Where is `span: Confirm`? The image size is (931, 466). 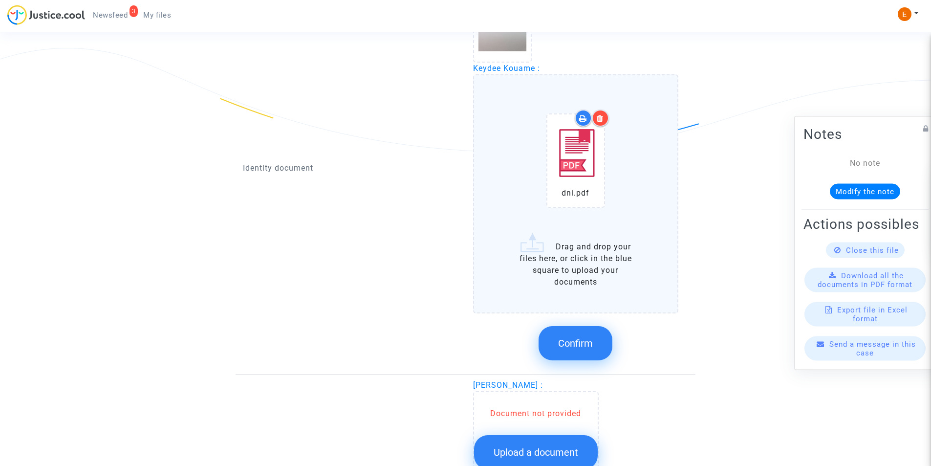
span: Confirm is located at coordinates (575, 343).